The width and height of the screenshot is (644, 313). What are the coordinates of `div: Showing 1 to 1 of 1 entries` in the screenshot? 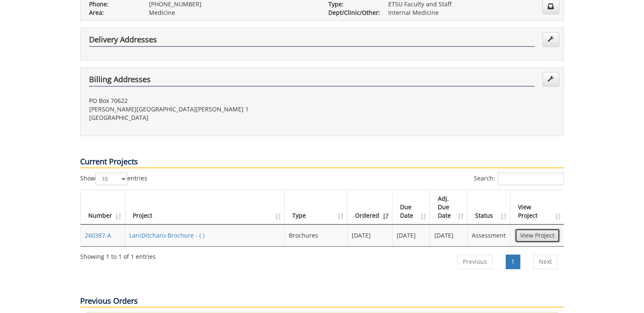 It's located at (118, 255).